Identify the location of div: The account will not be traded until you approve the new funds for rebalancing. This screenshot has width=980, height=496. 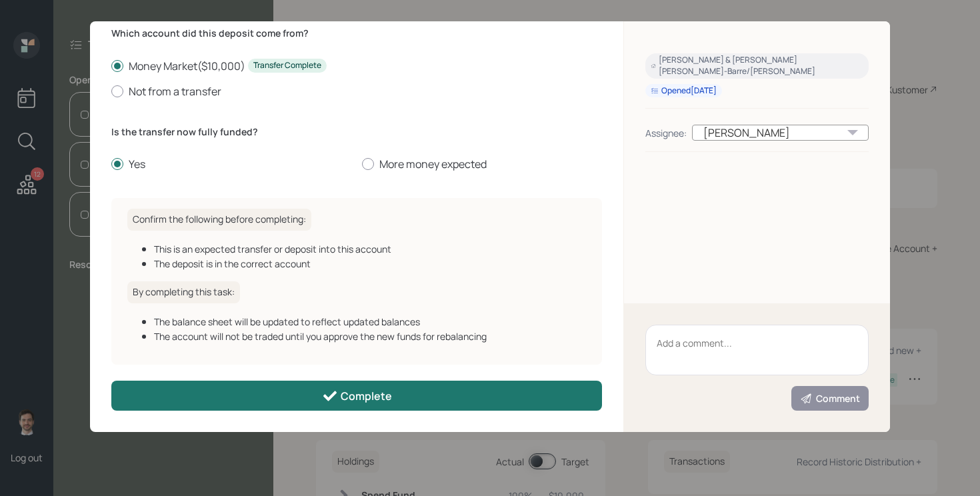
(370, 336).